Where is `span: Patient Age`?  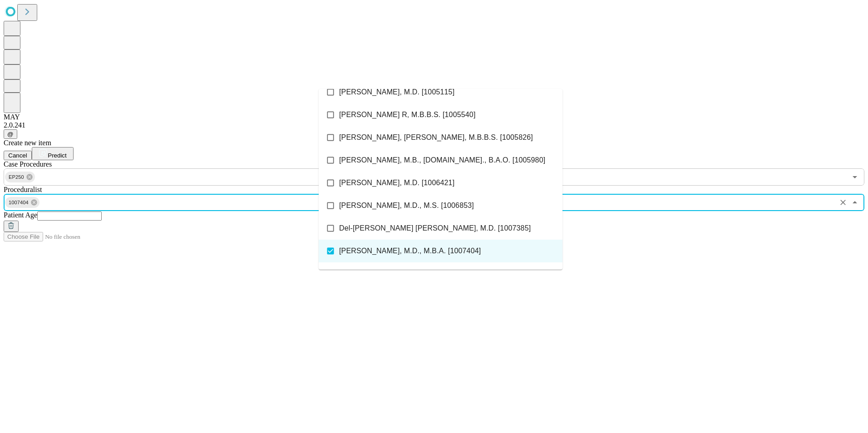 span: Patient Age is located at coordinates (20, 214).